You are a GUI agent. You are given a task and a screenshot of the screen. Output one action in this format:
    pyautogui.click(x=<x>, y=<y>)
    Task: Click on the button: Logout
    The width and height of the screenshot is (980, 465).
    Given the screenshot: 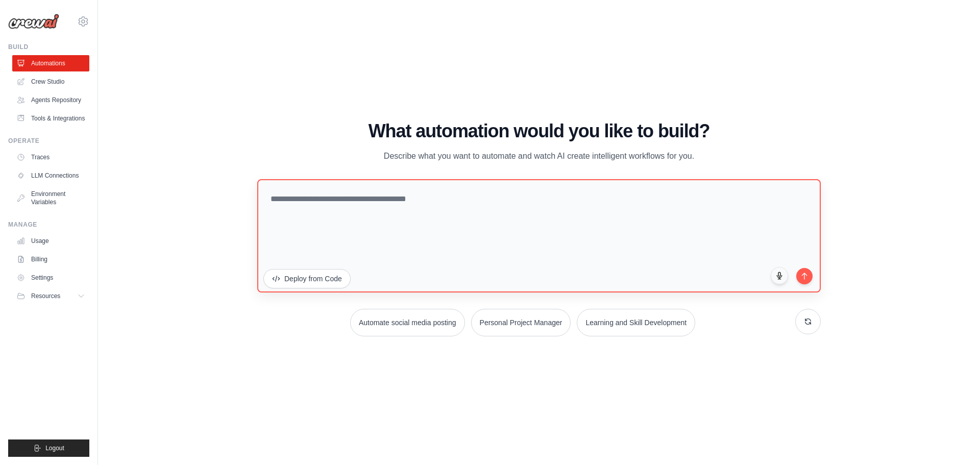 What is the action you would take?
    pyautogui.click(x=49, y=449)
    